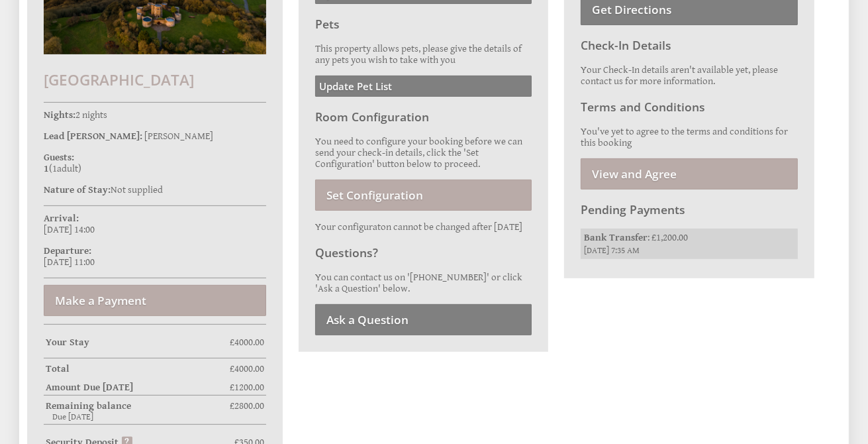 This screenshot has height=444, width=868. Describe the element at coordinates (424, 152) in the screenshot. I see `p: You need to configure your booking before we can send your check-in details, click the 'Set Confi...` at that location.